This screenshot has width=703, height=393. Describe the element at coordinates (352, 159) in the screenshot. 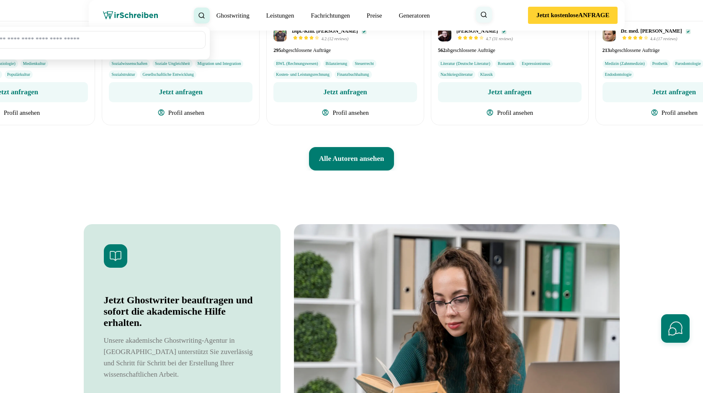

I see `button: Alle Autoren ansehen` at that location.